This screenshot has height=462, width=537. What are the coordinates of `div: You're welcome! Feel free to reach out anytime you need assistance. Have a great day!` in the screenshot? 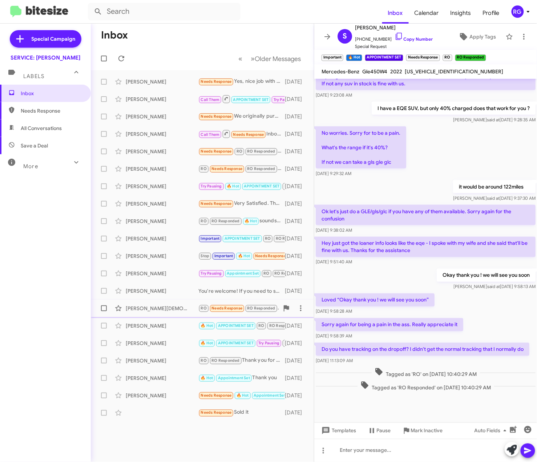 It's located at (241, 343).